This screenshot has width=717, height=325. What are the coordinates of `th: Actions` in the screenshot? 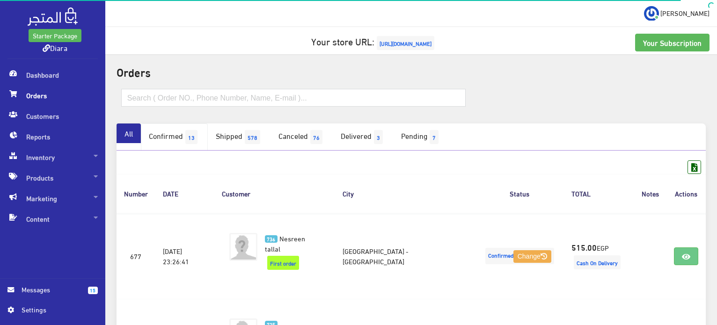 It's located at (687, 193).